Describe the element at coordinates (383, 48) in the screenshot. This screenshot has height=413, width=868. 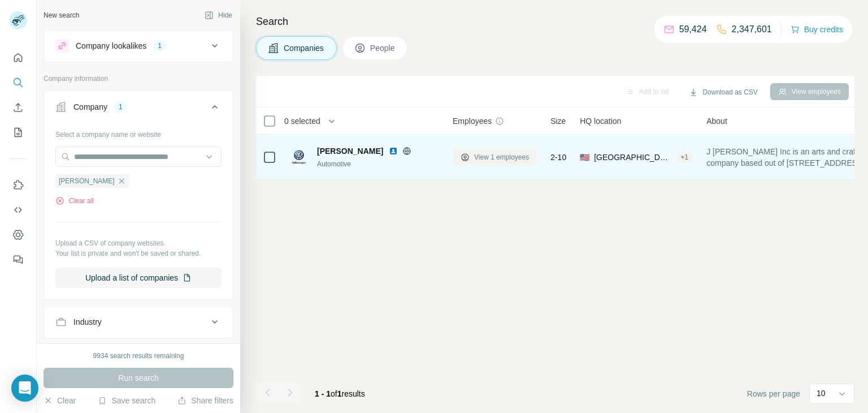
I see `span: People` at that location.